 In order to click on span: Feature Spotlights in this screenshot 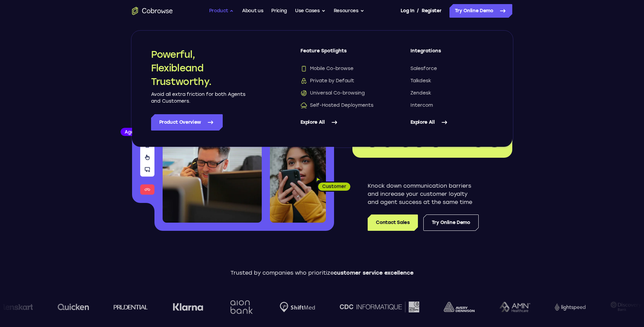, I will do `click(342, 54)`.